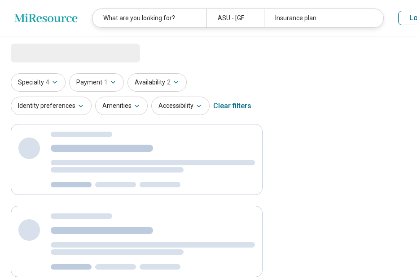 The width and height of the screenshot is (417, 279). I want to click on button: Amenities, so click(121, 106).